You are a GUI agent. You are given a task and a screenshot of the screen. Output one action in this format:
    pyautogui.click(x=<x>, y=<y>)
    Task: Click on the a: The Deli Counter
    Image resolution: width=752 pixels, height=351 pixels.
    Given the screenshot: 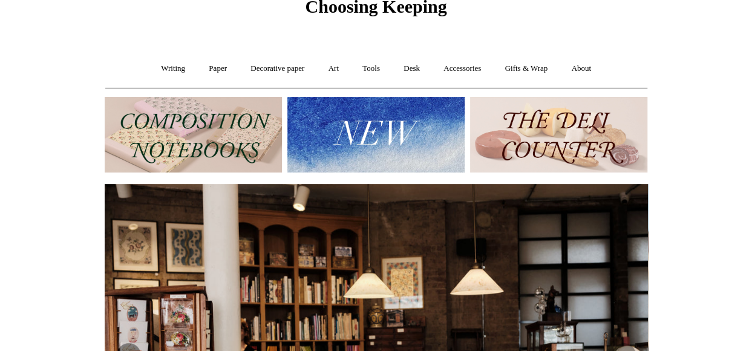 What is the action you would take?
    pyautogui.click(x=559, y=134)
    